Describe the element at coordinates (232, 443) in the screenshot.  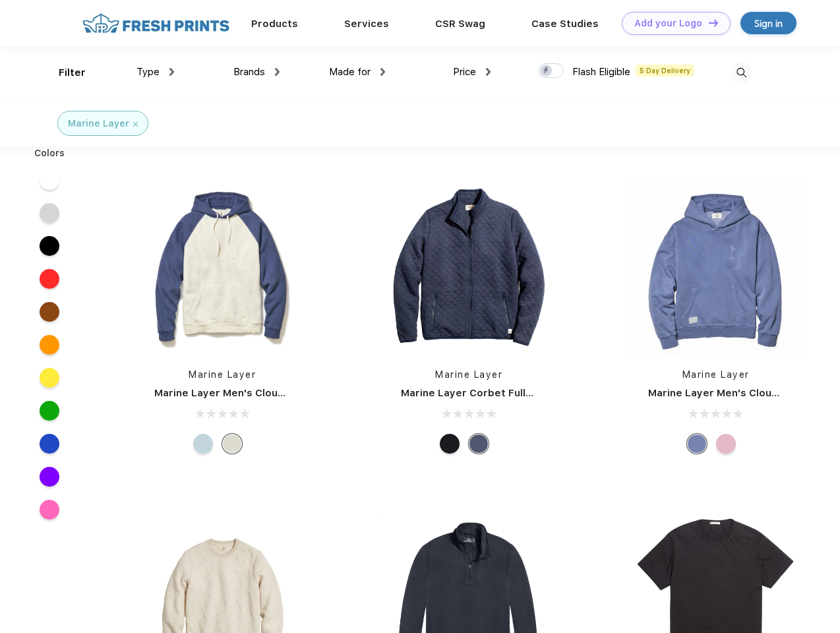
I see `div: Navy/Cream` at that location.